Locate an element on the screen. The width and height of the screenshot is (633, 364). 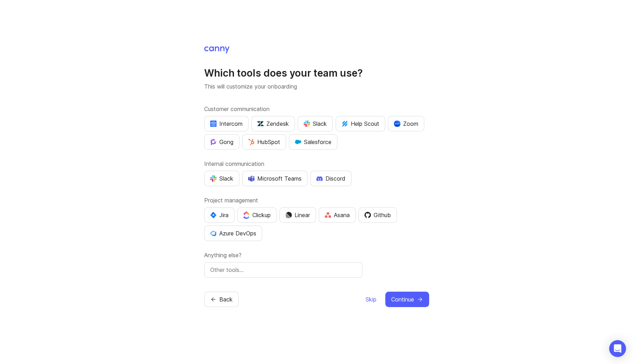
div: Jira is located at coordinates (219, 215).